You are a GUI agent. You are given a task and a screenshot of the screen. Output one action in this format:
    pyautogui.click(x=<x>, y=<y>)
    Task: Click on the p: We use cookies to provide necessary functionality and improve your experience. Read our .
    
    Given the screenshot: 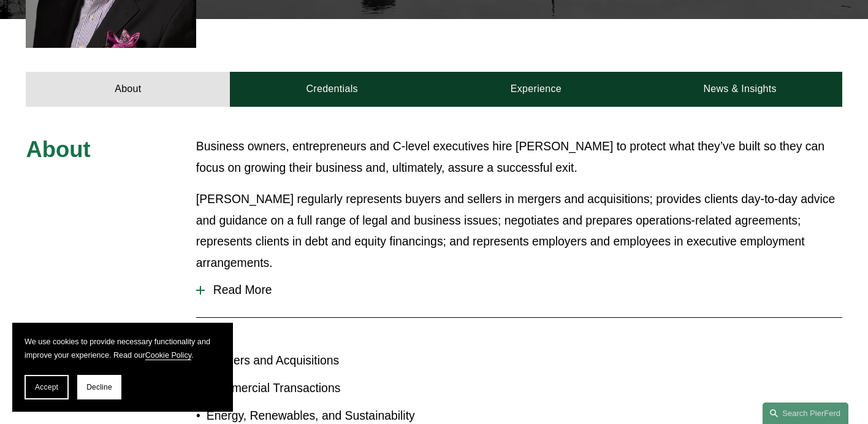 What is the action you would take?
    pyautogui.click(x=123, y=348)
    